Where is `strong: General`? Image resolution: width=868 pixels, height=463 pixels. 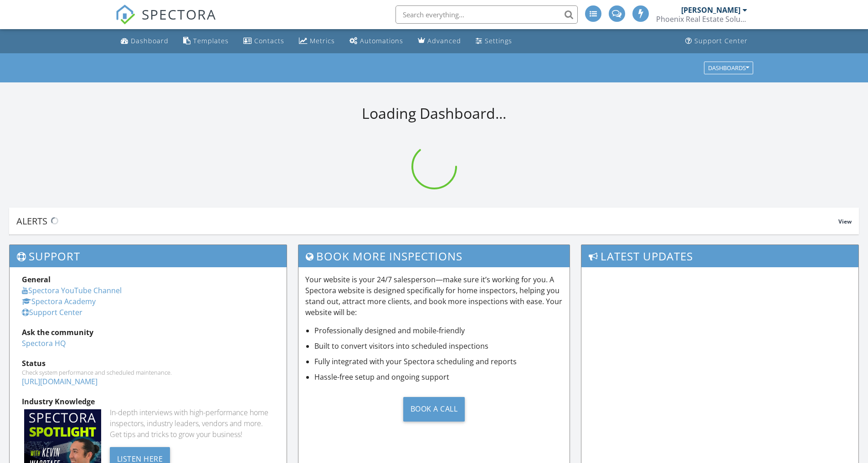
strong: General is located at coordinates (36, 280).